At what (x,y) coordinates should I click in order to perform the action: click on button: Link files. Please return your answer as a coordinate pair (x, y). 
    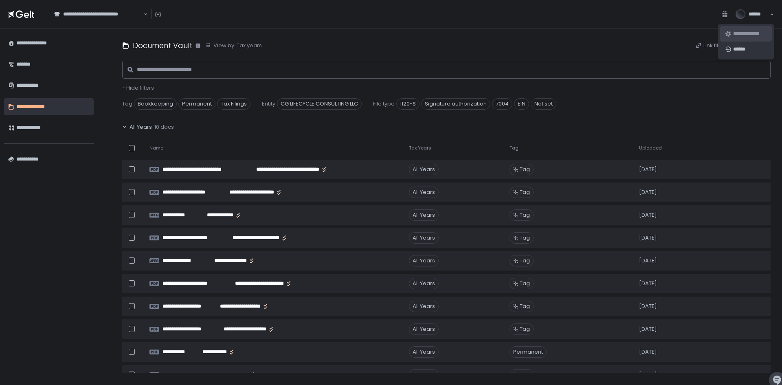
    Looking at the image, I should click on (710, 46).